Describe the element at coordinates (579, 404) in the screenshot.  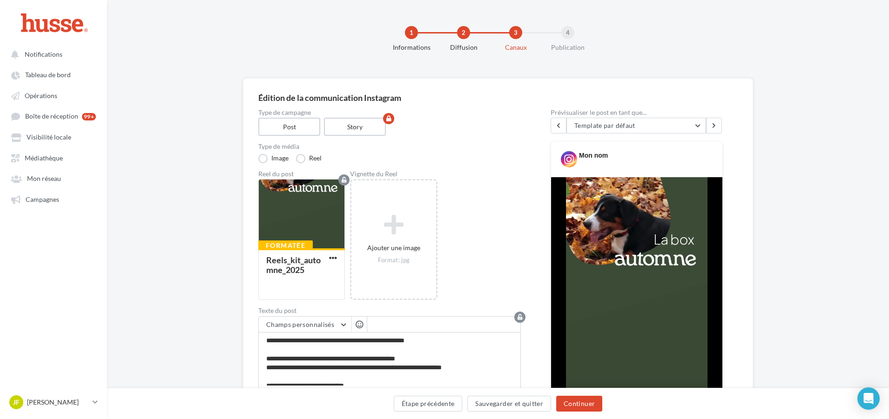
I see `button: Continuer` at that location.